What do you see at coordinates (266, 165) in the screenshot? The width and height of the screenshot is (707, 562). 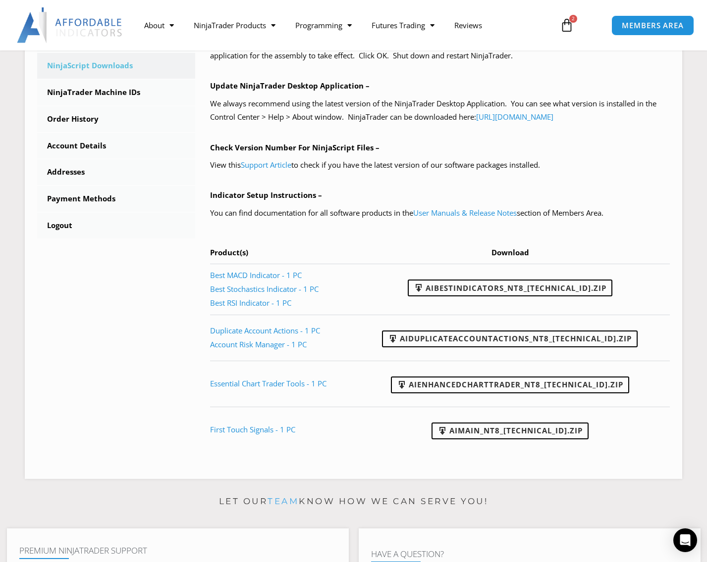 I see `a: Support Article` at bounding box center [266, 165].